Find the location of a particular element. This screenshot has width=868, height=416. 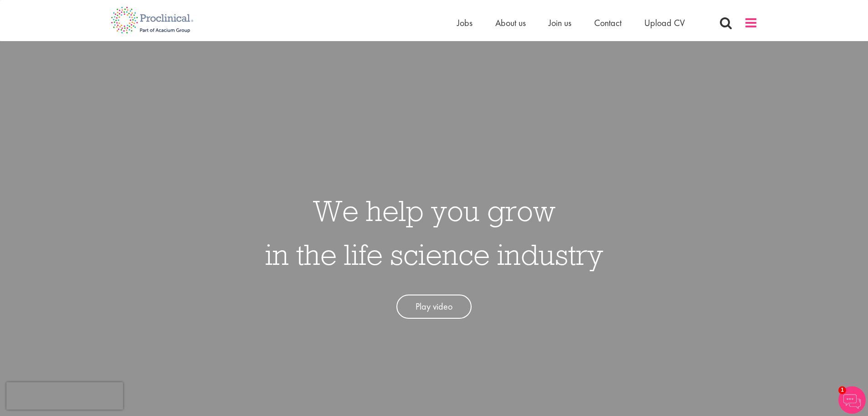

span: Upload CV is located at coordinates (664, 23).